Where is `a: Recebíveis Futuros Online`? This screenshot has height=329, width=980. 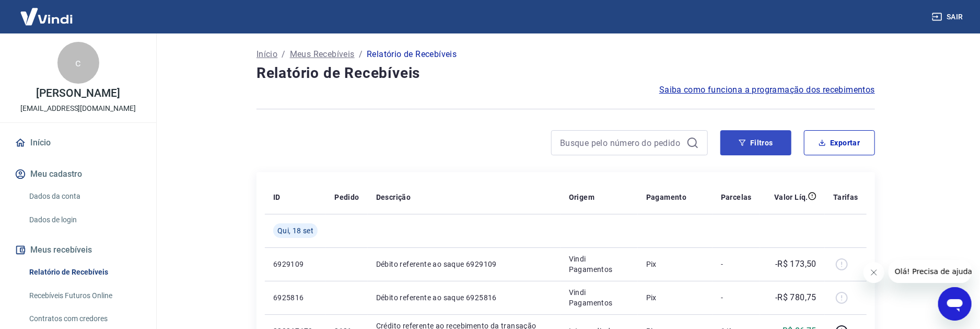
a: Recebíveis Futuros Online is located at coordinates (84, 295).